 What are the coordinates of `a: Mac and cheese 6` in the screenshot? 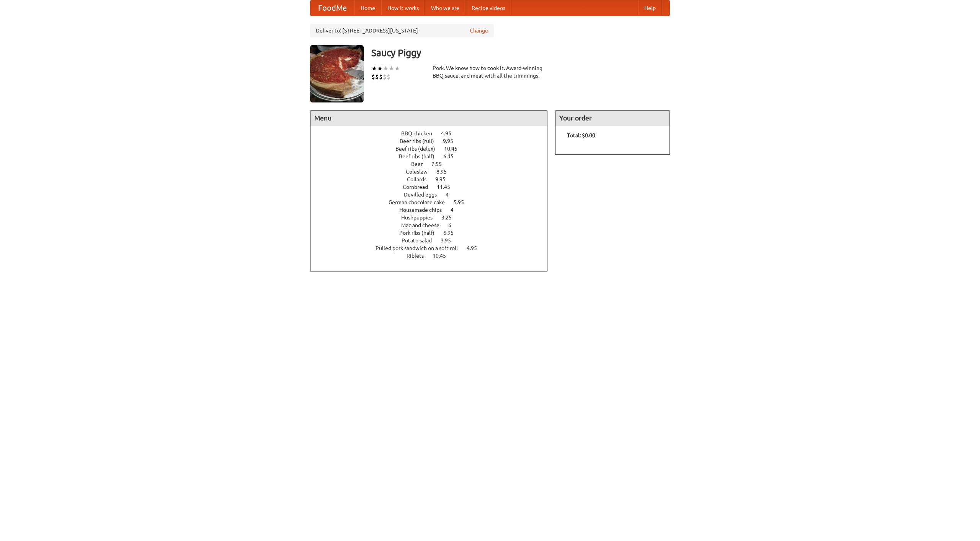 It's located at (433, 225).